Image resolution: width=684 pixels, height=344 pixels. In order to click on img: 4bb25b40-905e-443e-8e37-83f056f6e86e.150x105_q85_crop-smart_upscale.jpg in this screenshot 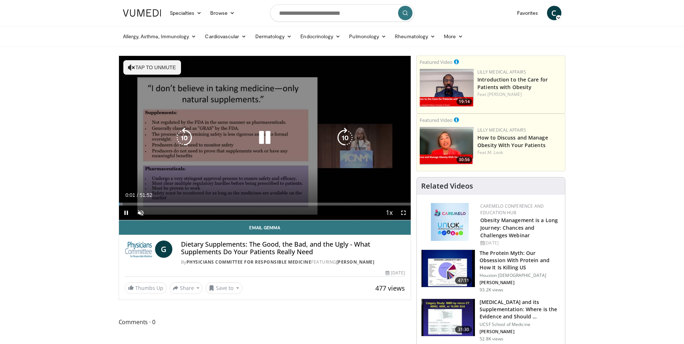, I will do `click(448, 318)`.